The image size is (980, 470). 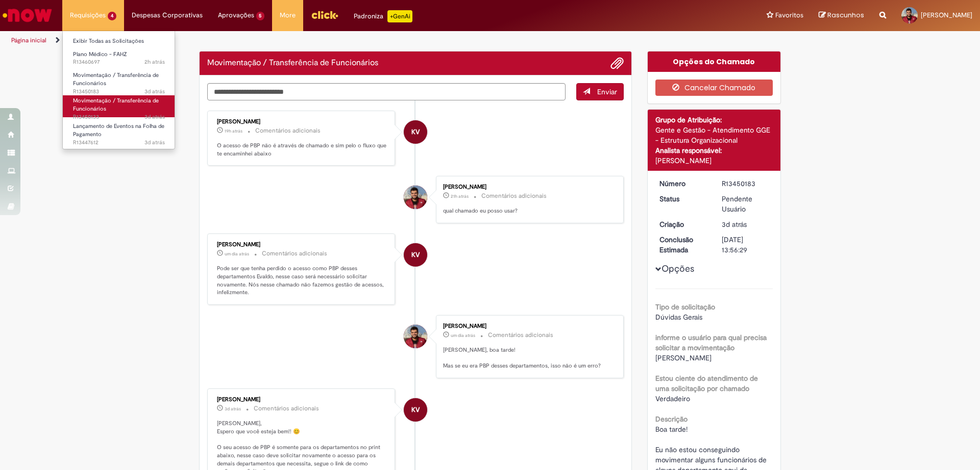 What do you see at coordinates (617, 63) in the screenshot?
I see `button: Adicionar anexos` at bounding box center [617, 63].